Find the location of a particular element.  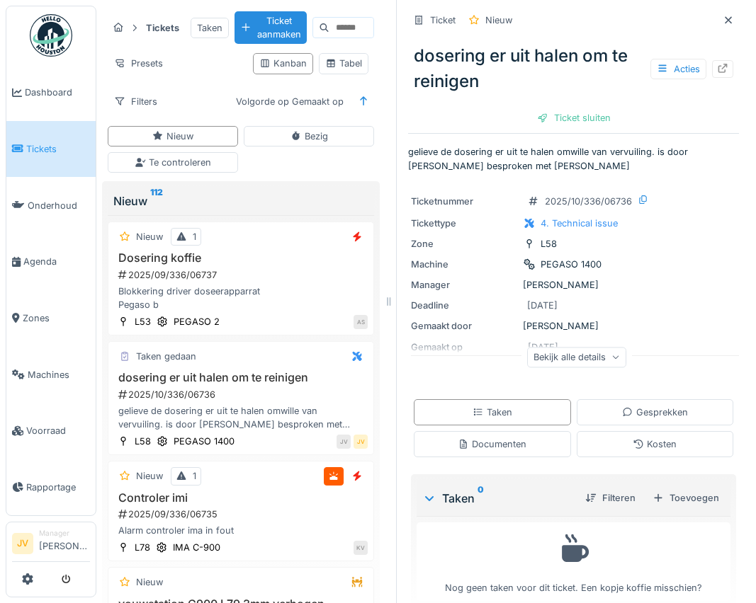

div: Gesprekken is located at coordinates (654, 412).